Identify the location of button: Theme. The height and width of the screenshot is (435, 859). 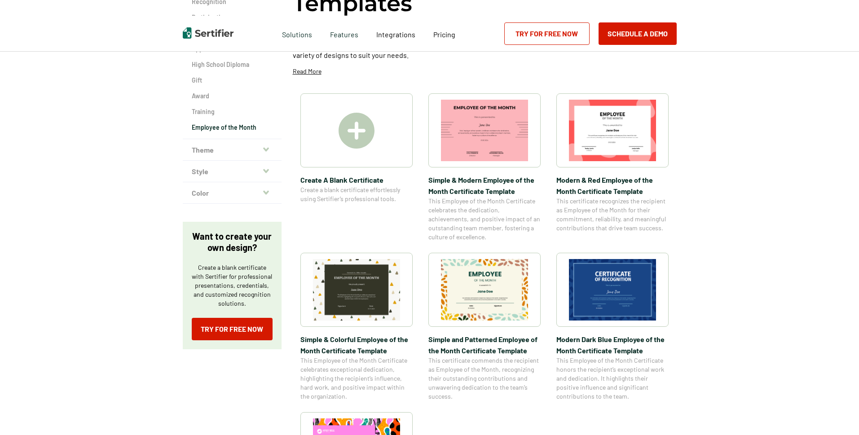
(232, 150).